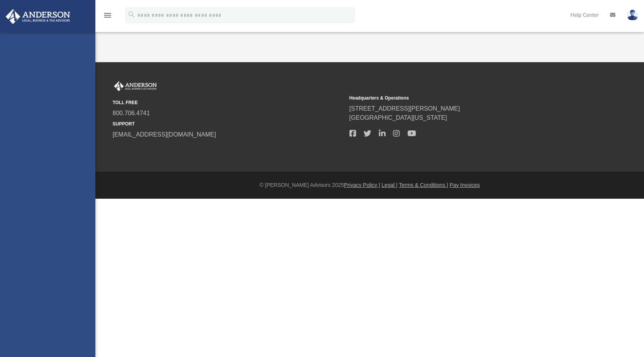 The height and width of the screenshot is (357, 644). Describe the element at coordinates (464, 185) in the screenshot. I see `a: Pay Invoices` at that location.